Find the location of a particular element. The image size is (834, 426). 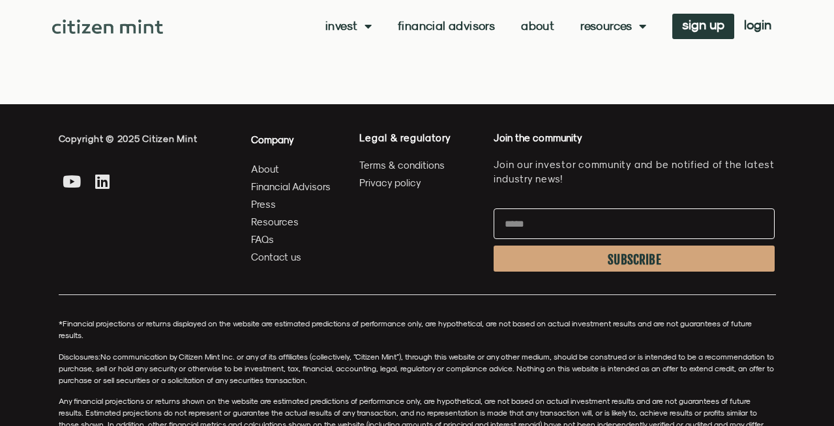

span: Terms & conditions is located at coordinates (402, 165).